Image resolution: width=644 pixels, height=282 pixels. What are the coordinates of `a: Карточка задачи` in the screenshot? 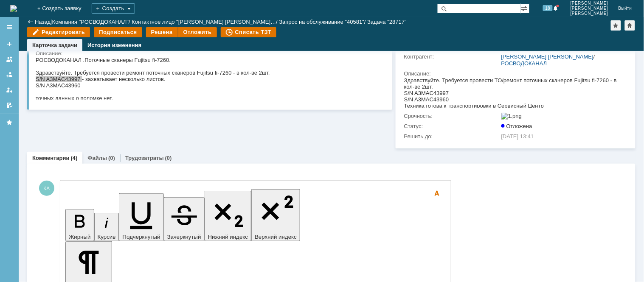 It's located at (55, 45).